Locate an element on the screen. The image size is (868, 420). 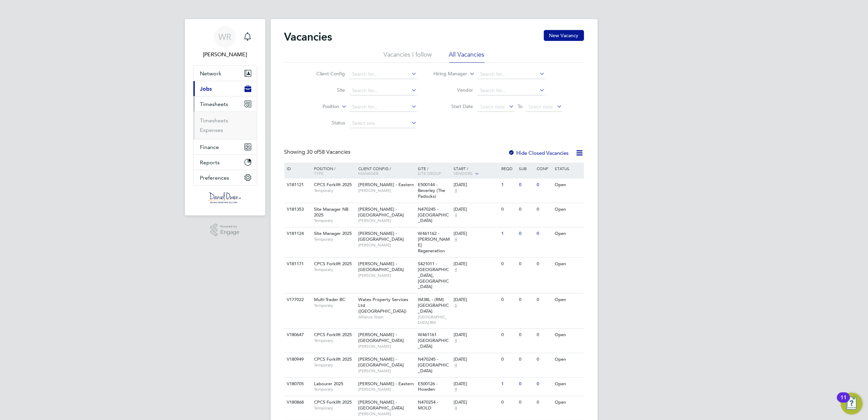
span: Jobs is located at coordinates (206, 89).